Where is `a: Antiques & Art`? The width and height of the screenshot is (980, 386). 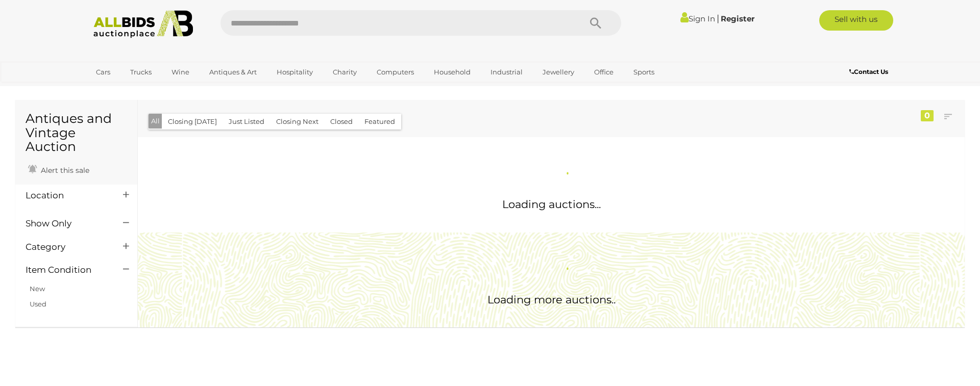 a: Antiques & Art is located at coordinates (233, 72).